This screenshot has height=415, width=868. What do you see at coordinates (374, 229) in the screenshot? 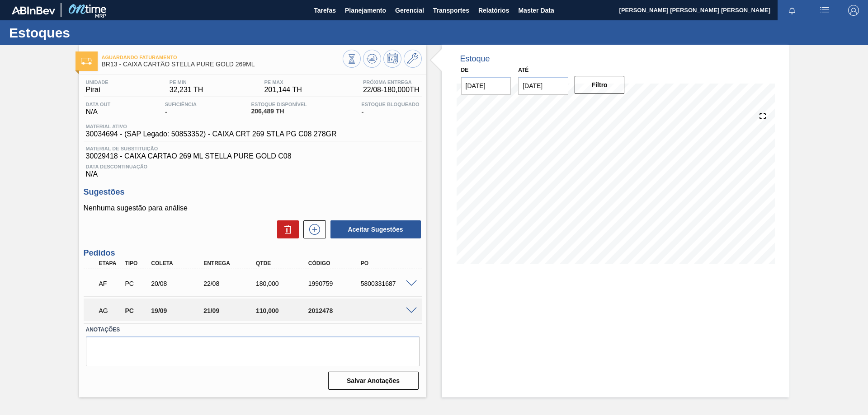
I see `div: Aceitar Sugestões` at bounding box center [374, 229].